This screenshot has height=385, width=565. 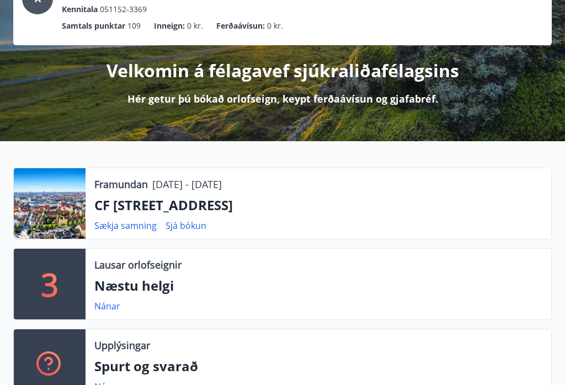 I want to click on p: Upplýsingar, so click(x=122, y=345).